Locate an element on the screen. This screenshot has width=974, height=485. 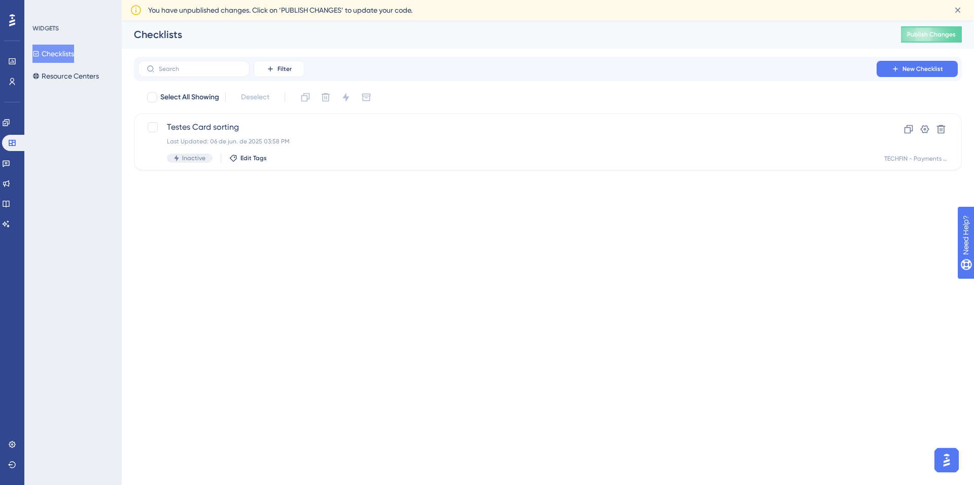
span: Filter is located at coordinates (284, 69).